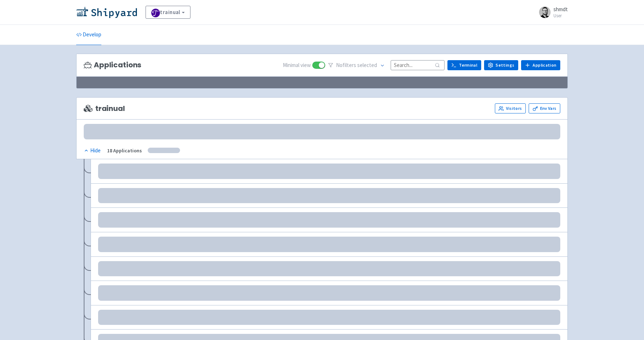 This screenshot has width=644, height=340. What do you see at coordinates (510, 108) in the screenshot?
I see `a: Visitors` at bounding box center [510, 108].